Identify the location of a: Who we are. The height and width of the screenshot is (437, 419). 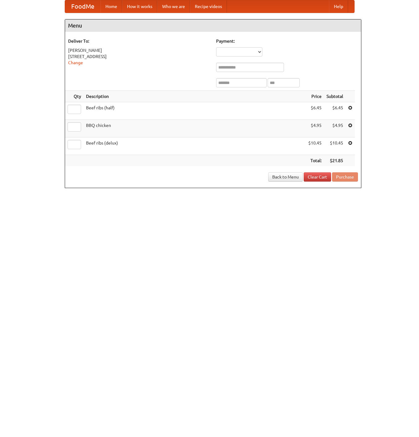
(174, 6).